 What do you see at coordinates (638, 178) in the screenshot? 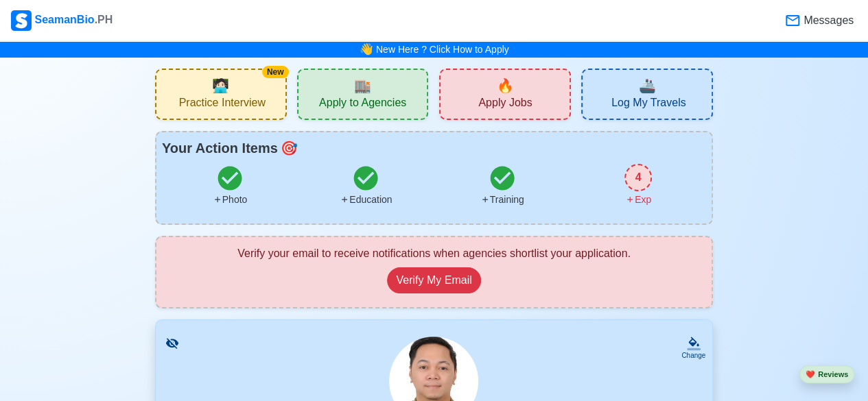
I see `div: 4` at bounding box center [638, 178].